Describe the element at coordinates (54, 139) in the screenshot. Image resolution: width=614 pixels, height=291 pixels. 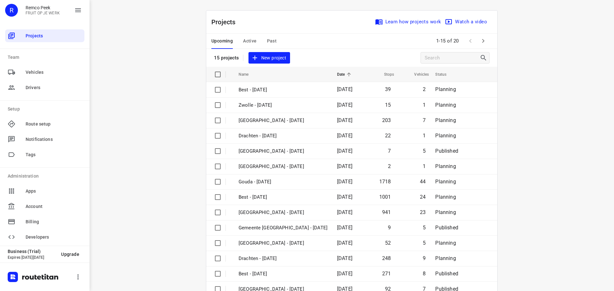
I see `span: Notifications` at that location.